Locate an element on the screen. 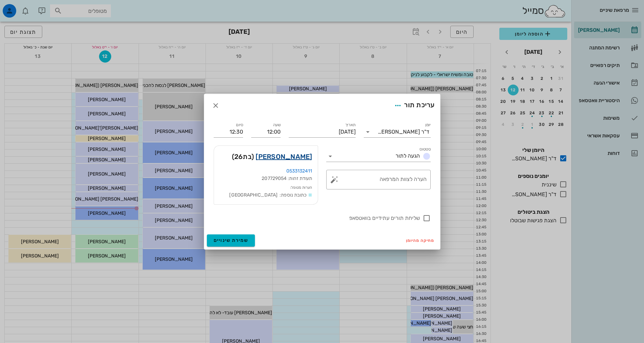 The height and width of the screenshot is (343, 644). a: 0533132411 is located at coordinates (299, 171).